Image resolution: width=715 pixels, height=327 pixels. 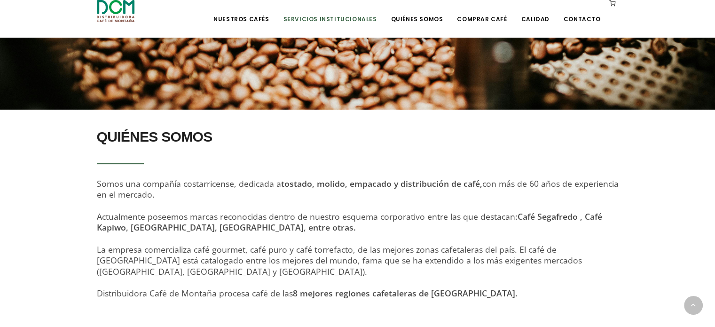 What do you see at coordinates (307, 293) in the screenshot?
I see `span: Distribuidora Café de Montaña procesa café de las` at bounding box center [307, 293].